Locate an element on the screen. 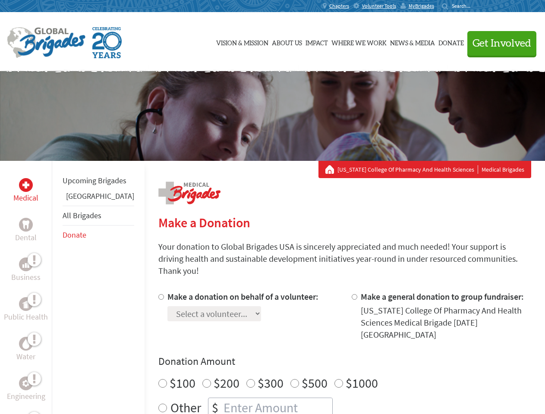  h2: Make a Donation is located at coordinates (345, 223).